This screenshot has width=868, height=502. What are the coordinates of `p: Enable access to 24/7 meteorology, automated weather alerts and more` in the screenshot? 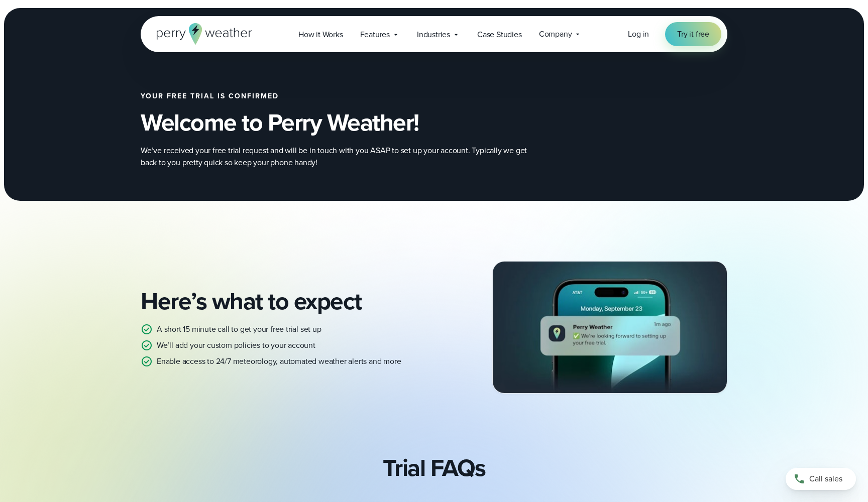 It's located at (279, 361).